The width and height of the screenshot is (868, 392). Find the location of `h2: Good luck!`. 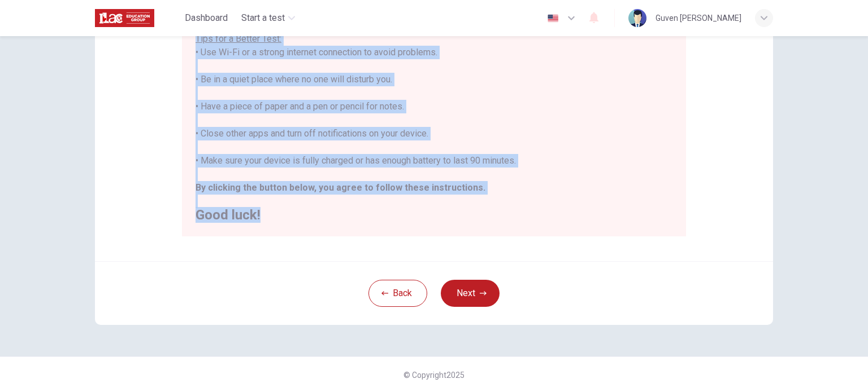

h2: Good luck! is located at coordinates (434, 215).